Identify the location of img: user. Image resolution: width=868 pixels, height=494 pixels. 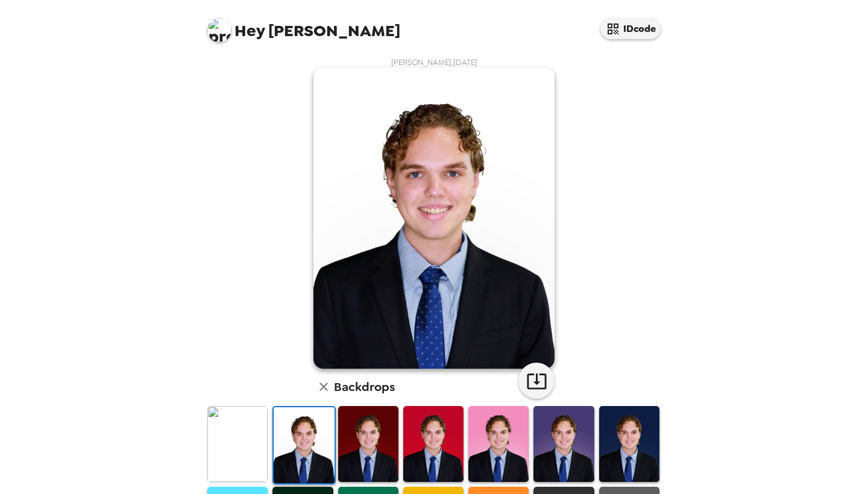
(434, 218).